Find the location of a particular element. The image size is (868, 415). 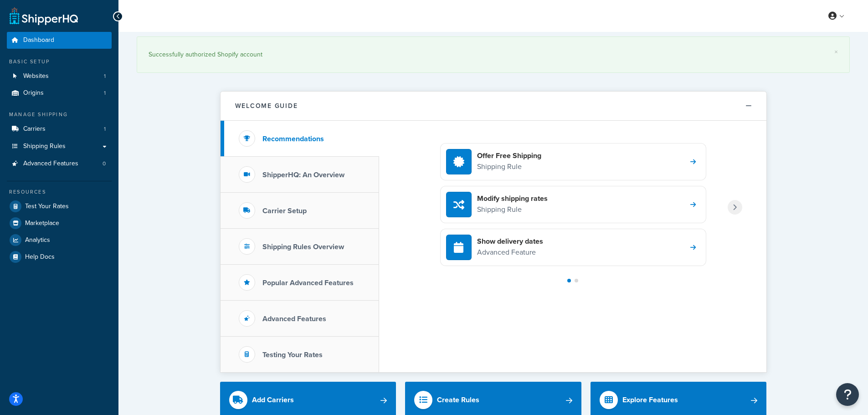

span: Carriers is located at coordinates (34, 129).